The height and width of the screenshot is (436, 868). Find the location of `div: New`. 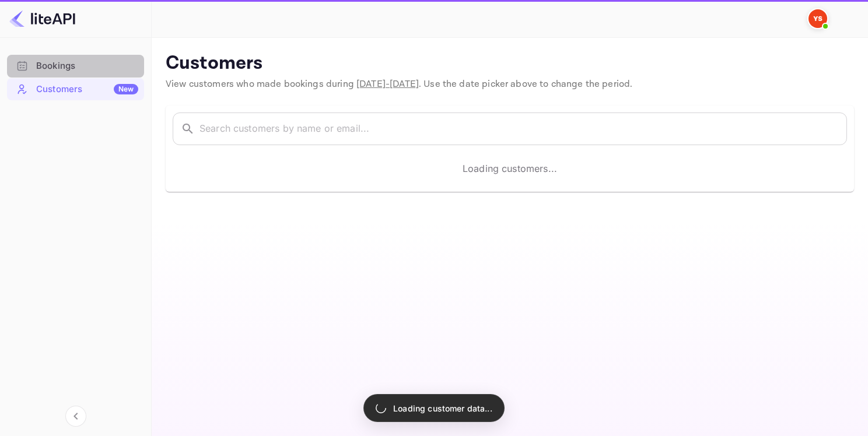

div: New is located at coordinates (126, 89).